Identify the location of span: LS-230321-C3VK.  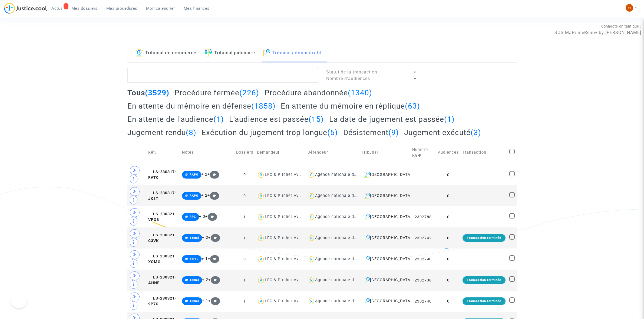
(162, 238).